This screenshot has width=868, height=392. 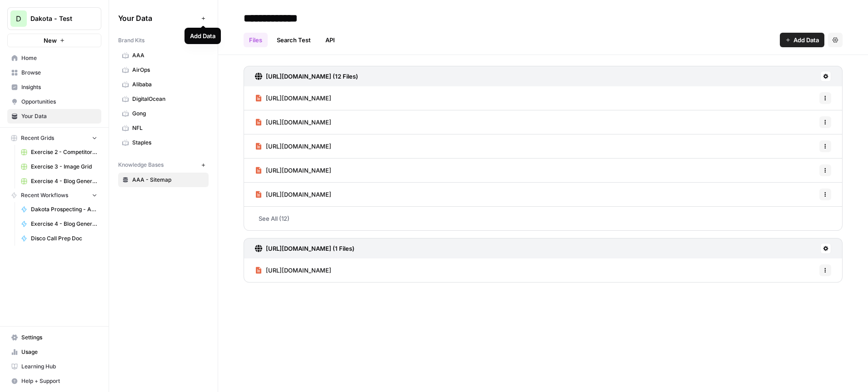 What do you see at coordinates (163, 180) in the screenshot?
I see `a: AAA - Sitemap` at bounding box center [163, 180].